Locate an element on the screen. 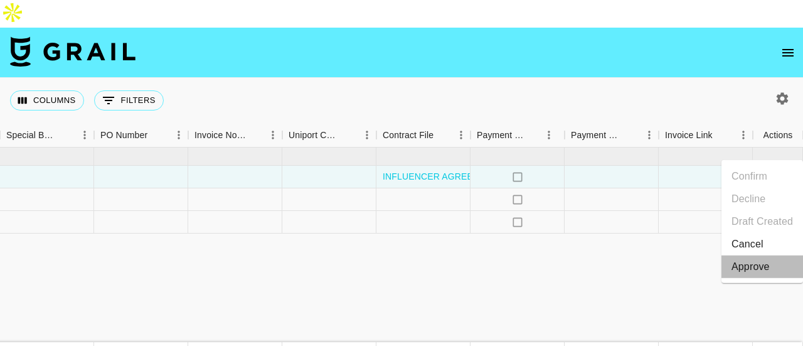  li: Cancel is located at coordinates (762, 244).